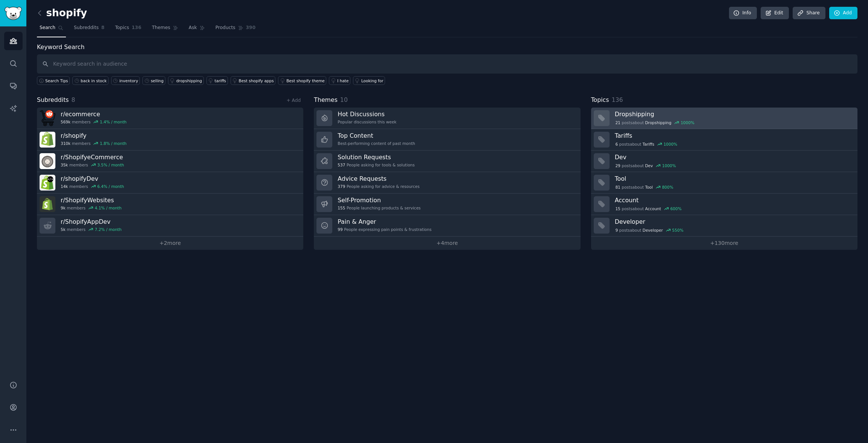  I want to click on span: Topics, so click(600, 100).